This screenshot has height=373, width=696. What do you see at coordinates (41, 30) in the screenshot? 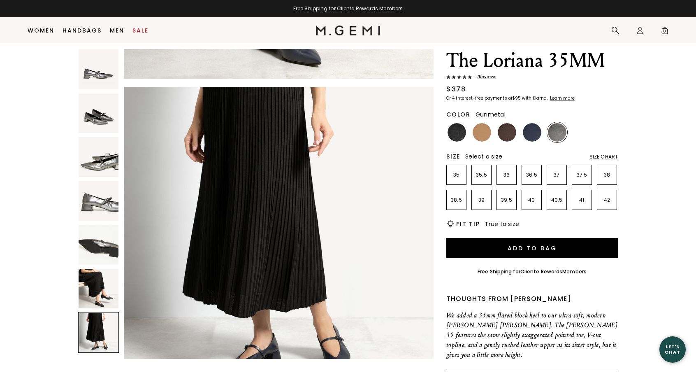
I see `a: Women` at bounding box center [41, 30].